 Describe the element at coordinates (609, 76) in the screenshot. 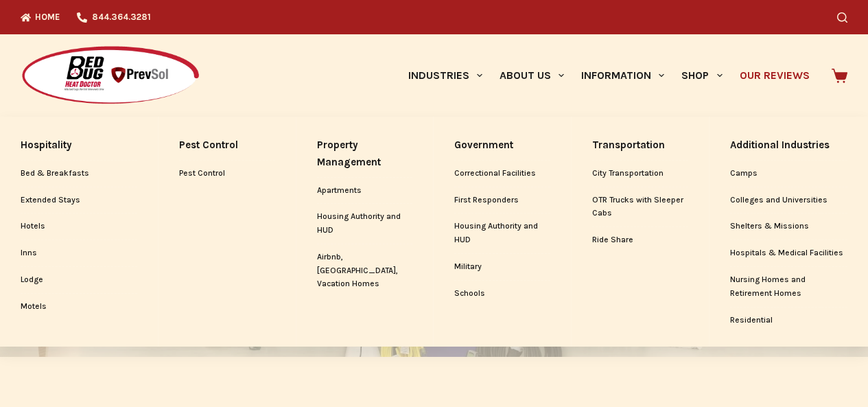

I see `nav: Primary` at that location.